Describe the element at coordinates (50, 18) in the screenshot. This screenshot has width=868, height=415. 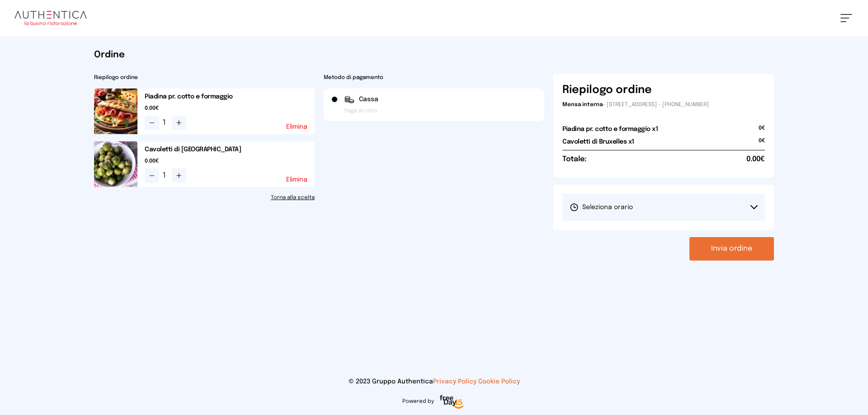
I see `img: logo.8f33a47.png` at that location.